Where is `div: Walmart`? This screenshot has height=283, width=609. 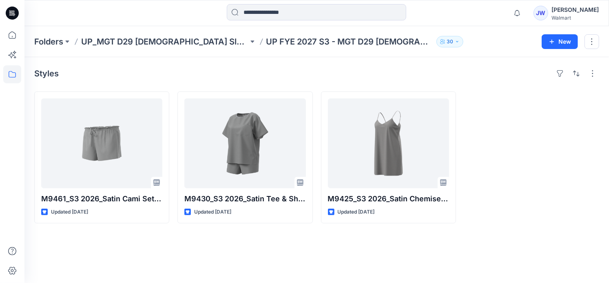
div: Walmart is located at coordinates (576, 18).